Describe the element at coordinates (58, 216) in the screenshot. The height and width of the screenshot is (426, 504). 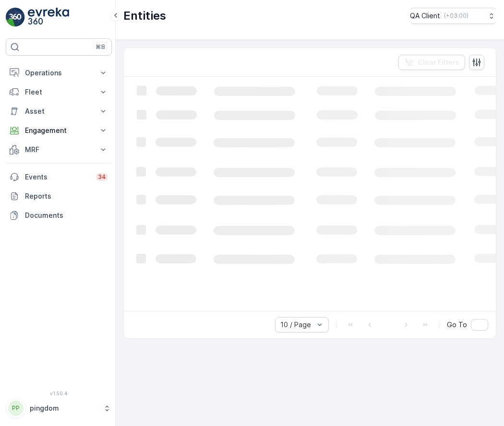
I see `a: Documents` at that location.